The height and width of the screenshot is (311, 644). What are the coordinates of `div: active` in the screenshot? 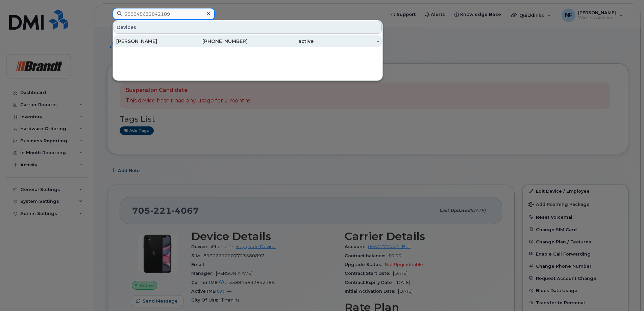 It's located at (280, 41).